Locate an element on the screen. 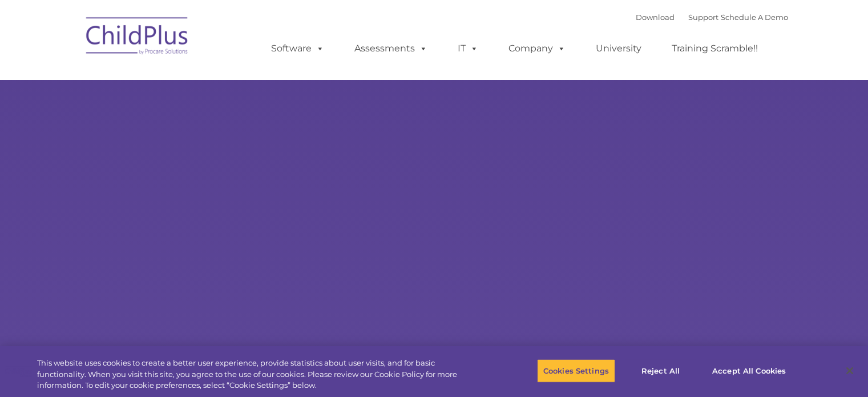 The image size is (868, 397). a: Assessments is located at coordinates (391, 49).